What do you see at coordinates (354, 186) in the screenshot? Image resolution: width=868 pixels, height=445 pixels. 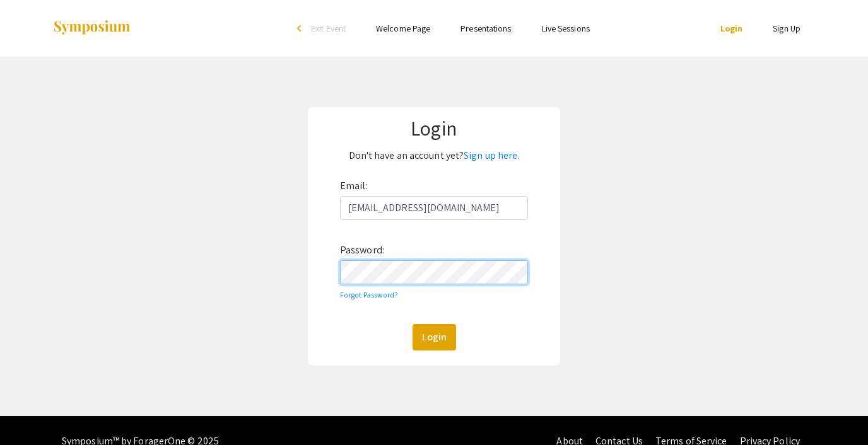 I see `label: Email:` at bounding box center [354, 186].